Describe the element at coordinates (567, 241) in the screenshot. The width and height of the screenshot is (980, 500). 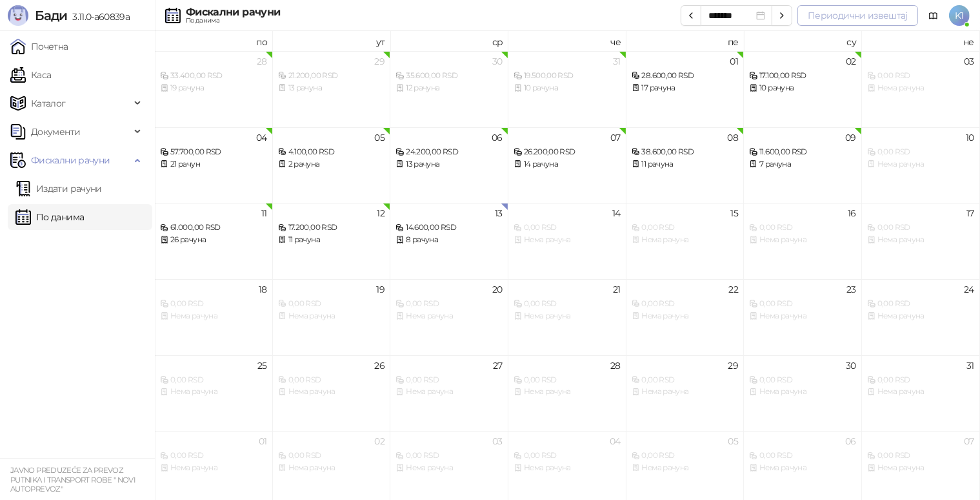
I see `td: 2025-08-14` at that location.